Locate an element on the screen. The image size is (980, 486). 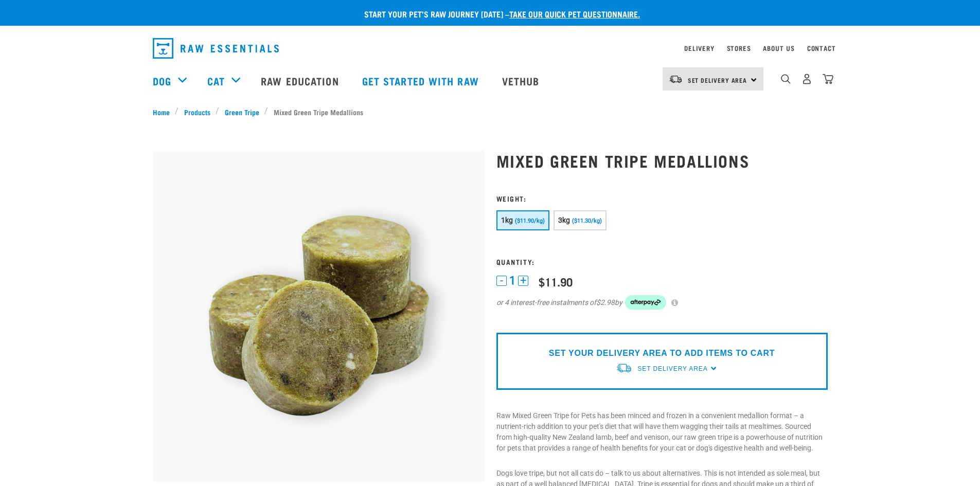
a: Products is located at coordinates (197, 112).